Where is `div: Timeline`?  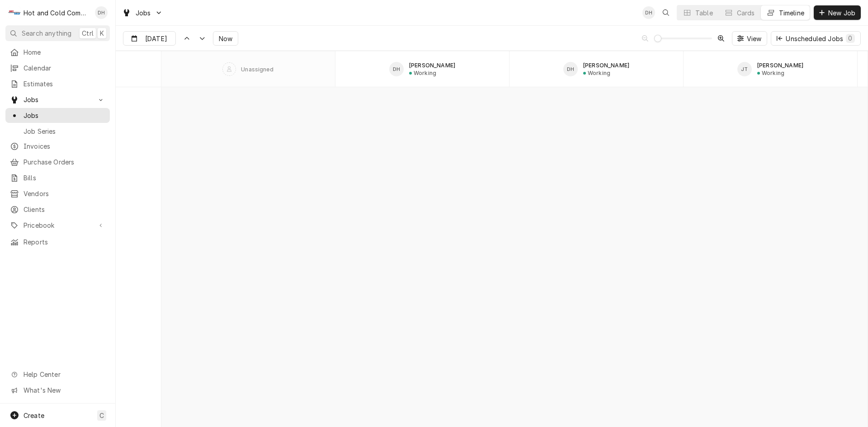
div: Timeline is located at coordinates (792, 13).